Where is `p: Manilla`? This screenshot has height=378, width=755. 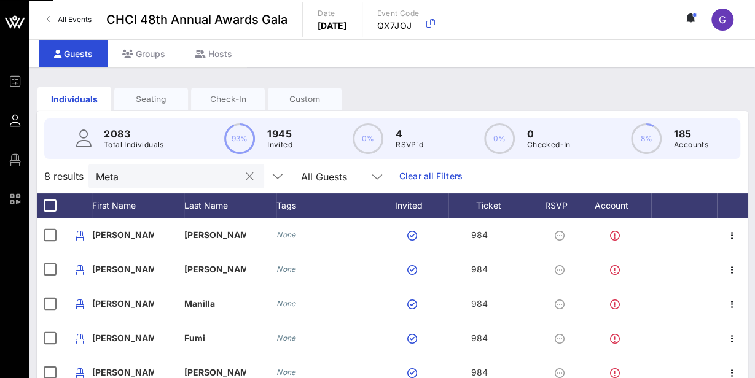 p: Manilla is located at coordinates (215, 304).